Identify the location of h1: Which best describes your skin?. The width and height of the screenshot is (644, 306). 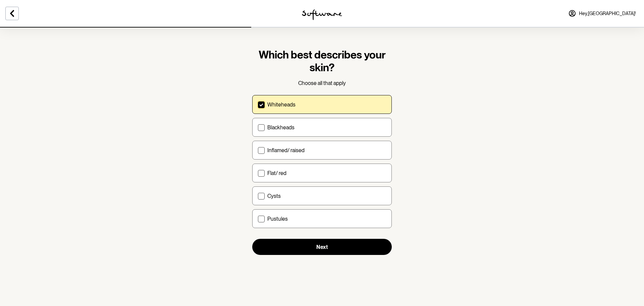
(322, 61).